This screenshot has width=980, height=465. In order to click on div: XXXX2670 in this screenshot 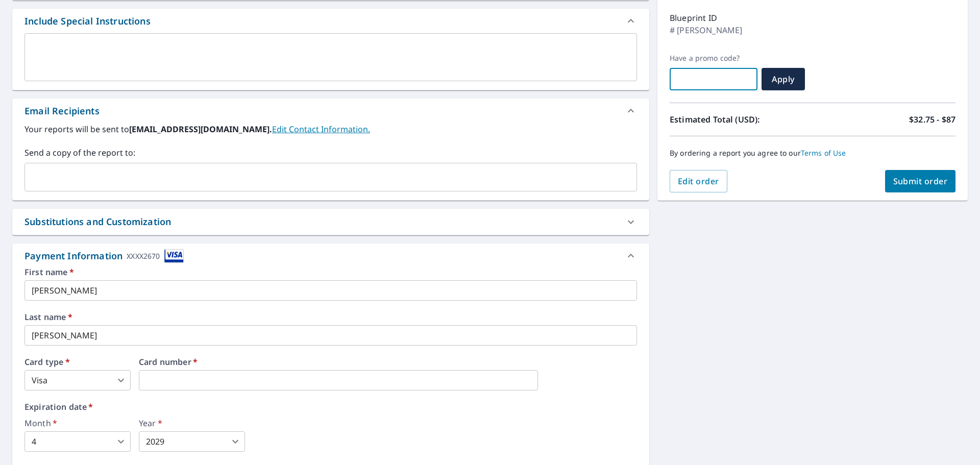, I will do `click(143, 255)`.